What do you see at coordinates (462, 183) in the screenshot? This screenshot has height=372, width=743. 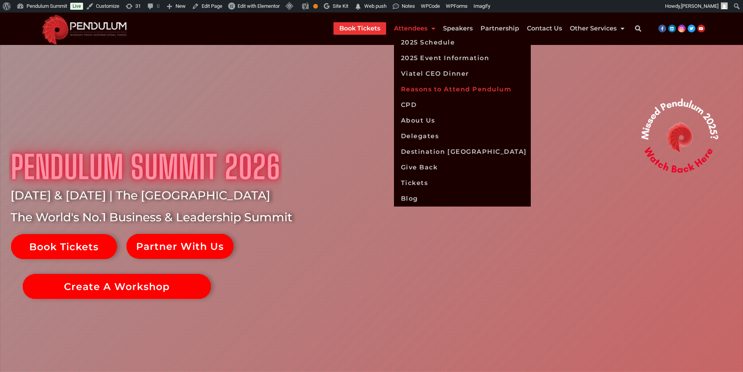 I see `a: Tickets` at bounding box center [462, 183].